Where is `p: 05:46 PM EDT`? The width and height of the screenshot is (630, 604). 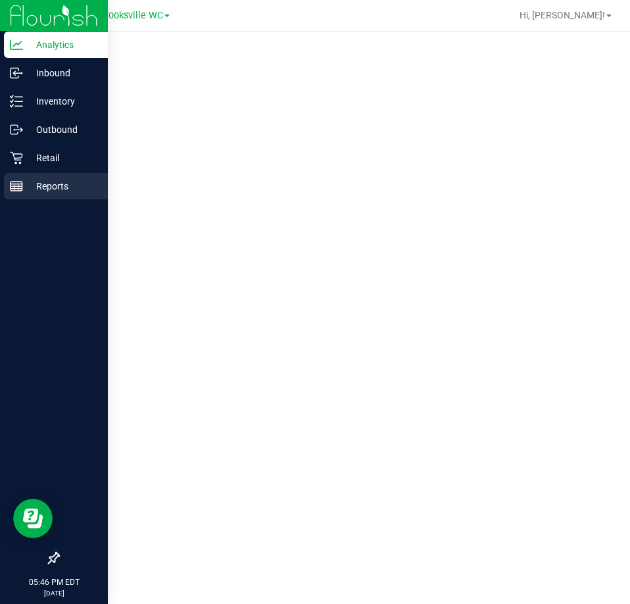
p: 05:46 PM EDT is located at coordinates (54, 582).